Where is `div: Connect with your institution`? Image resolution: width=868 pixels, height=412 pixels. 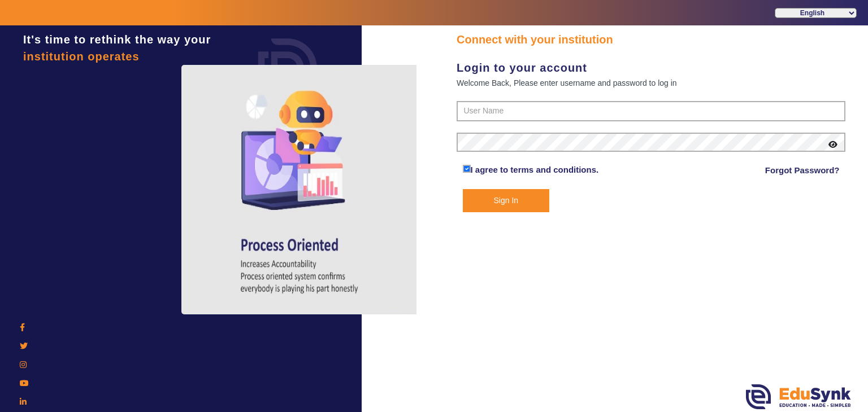 div: Connect with your institution is located at coordinates (651, 40).